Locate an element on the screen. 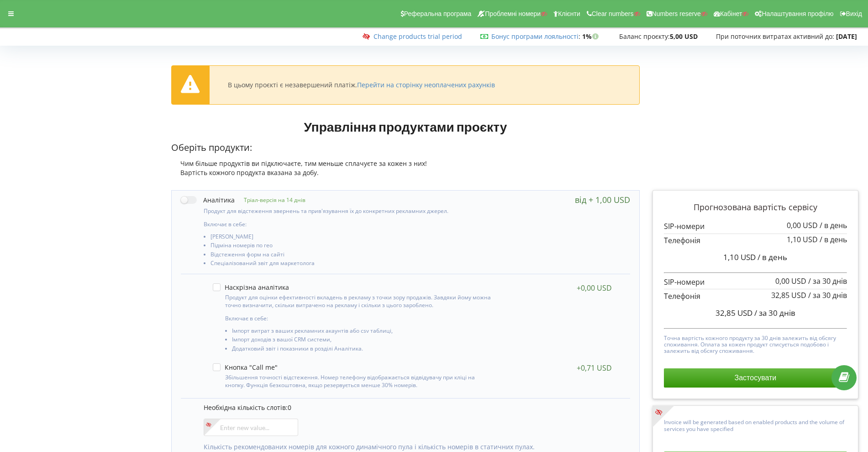 This screenshot has height=452, width=868. div: Вартість кожного продукта вказана за добу. is located at coordinates (405, 173).